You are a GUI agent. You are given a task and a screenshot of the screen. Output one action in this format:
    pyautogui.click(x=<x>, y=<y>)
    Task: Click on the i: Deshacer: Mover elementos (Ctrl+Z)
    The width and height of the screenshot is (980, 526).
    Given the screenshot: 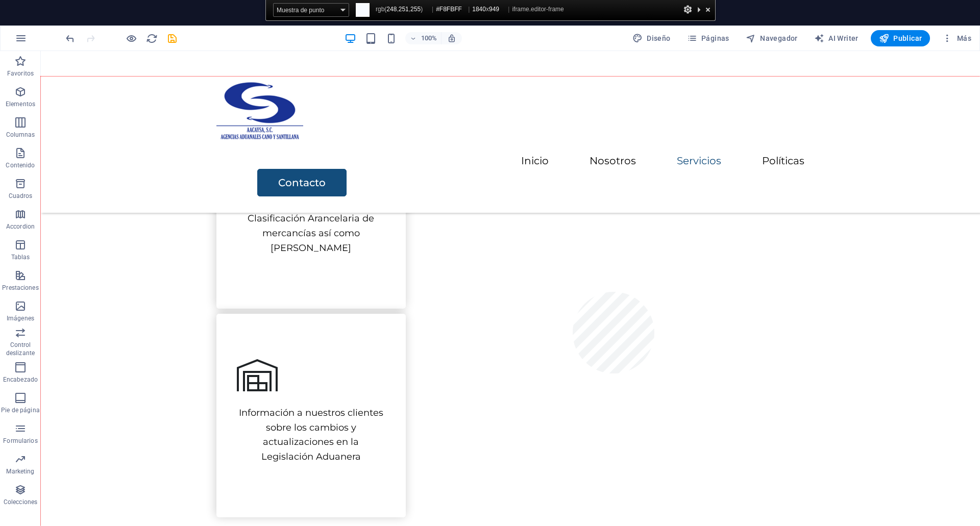 What is the action you would take?
    pyautogui.click(x=70, y=38)
    